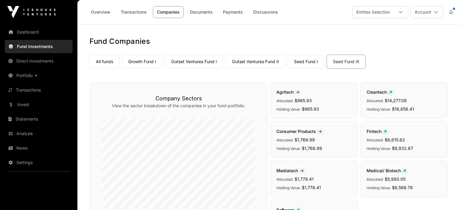 This screenshot has height=210, width=460. Describe the element at coordinates (395, 100) in the screenshot. I see `span: $14,277.08` at that location.